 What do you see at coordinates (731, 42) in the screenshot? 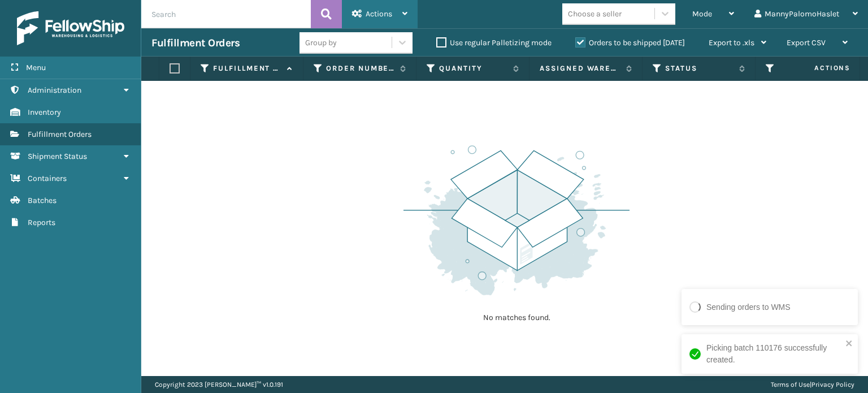
I see `span: Export to .xls` at bounding box center [731, 42].